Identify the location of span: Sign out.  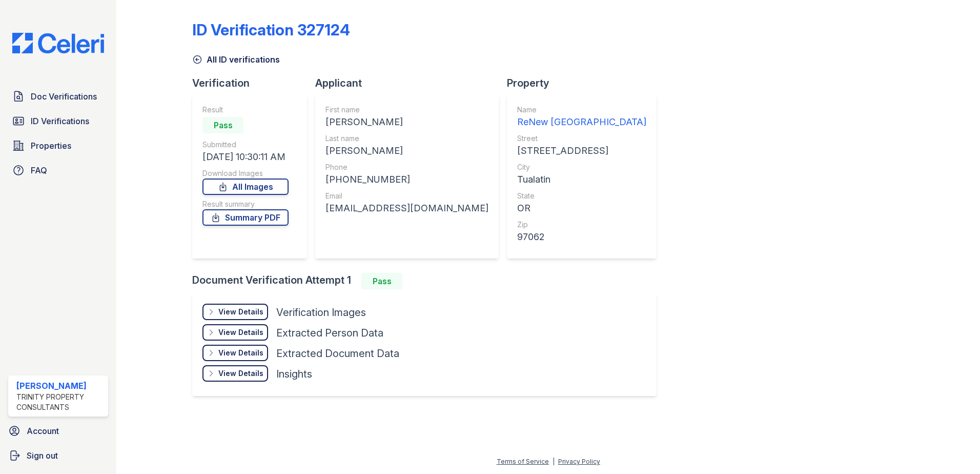
(42, 455).